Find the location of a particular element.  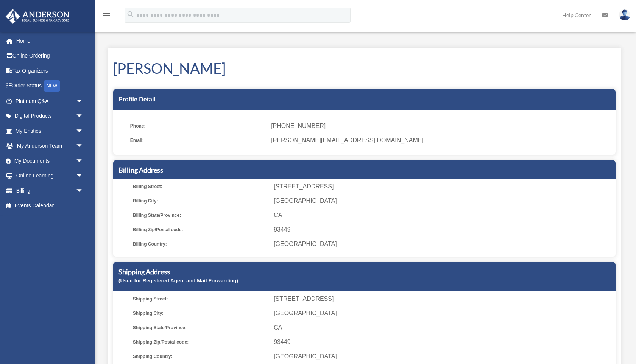

a: Online Ordering is located at coordinates (50, 56).